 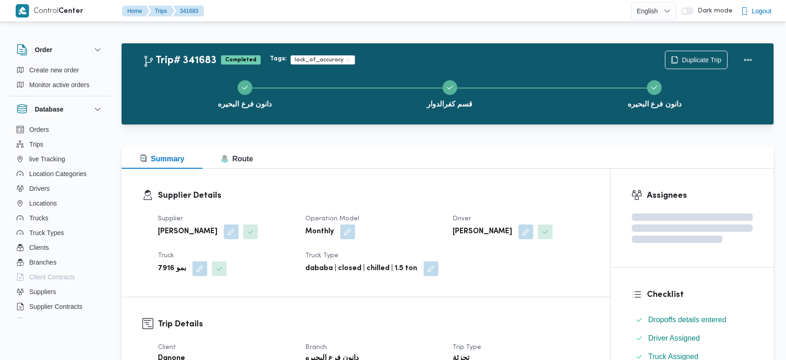 I want to click on button: Locations, so click(x=60, y=203).